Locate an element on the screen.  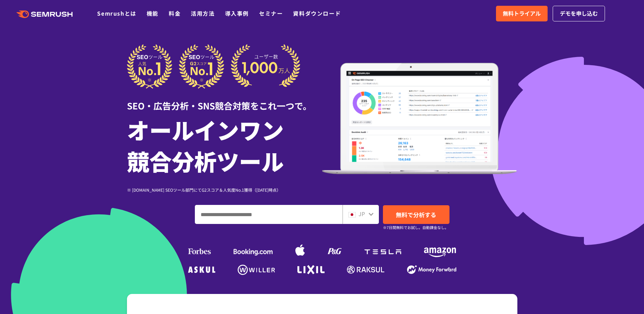
a: 資料ダウンロード is located at coordinates (316, 13).